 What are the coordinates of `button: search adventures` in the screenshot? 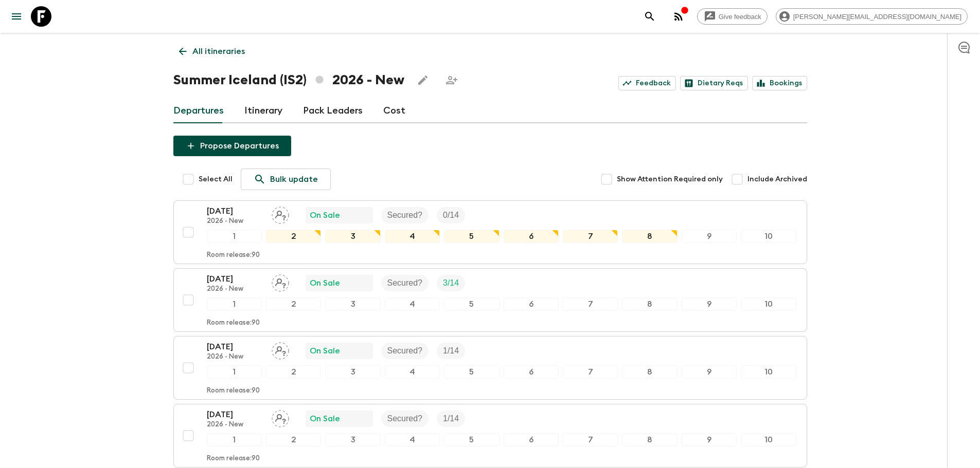 It's located at (650, 17).